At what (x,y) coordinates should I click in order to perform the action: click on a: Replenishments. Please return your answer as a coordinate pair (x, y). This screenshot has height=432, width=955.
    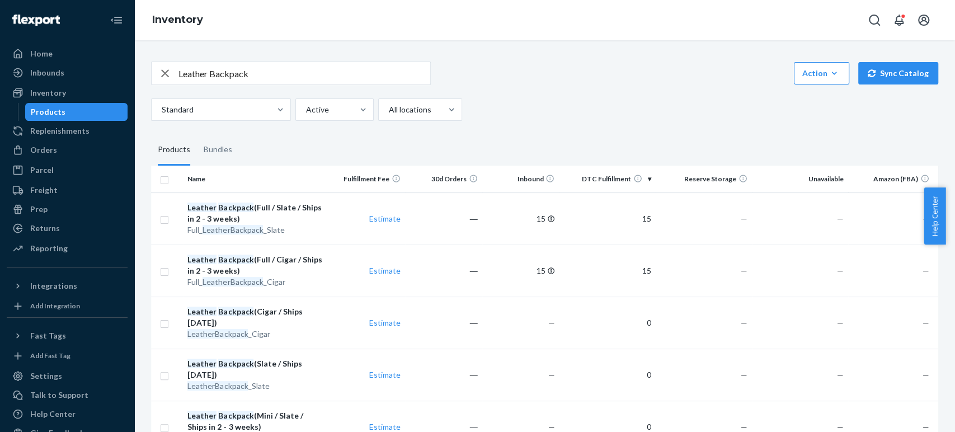
    Looking at the image, I should click on (67, 131).